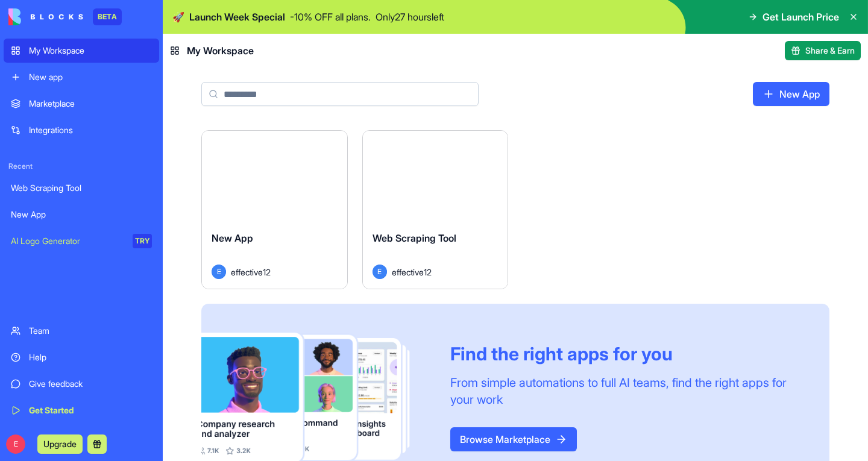 The height and width of the screenshot is (461, 868). Describe the element at coordinates (90, 77) in the screenshot. I see `div: New app` at that location.